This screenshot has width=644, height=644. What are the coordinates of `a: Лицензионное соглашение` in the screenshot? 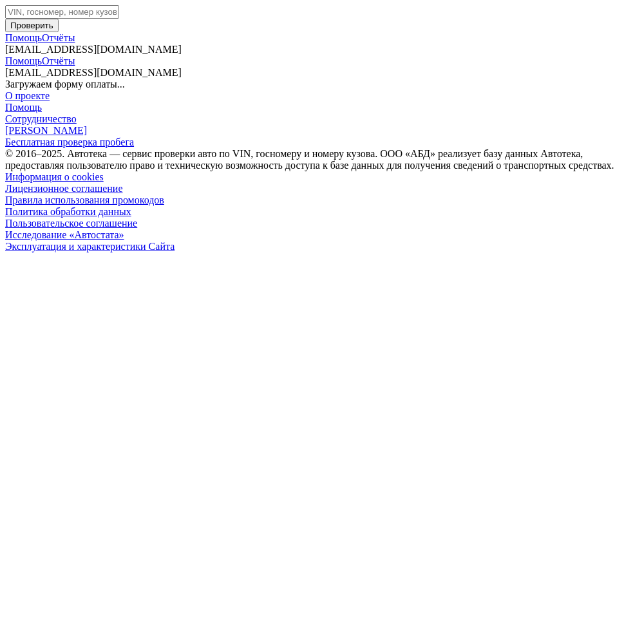 It's located at (322, 188).